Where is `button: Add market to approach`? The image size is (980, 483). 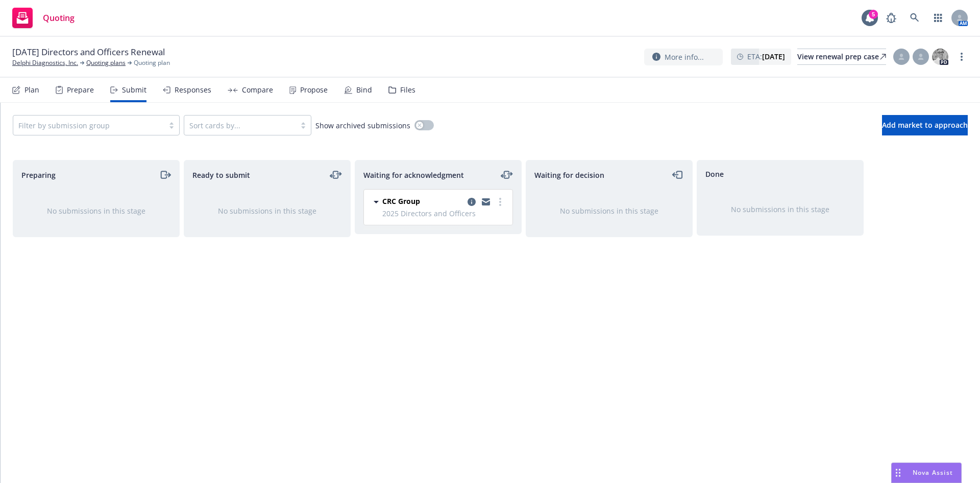 button: Add market to approach is located at coordinates (925, 125).